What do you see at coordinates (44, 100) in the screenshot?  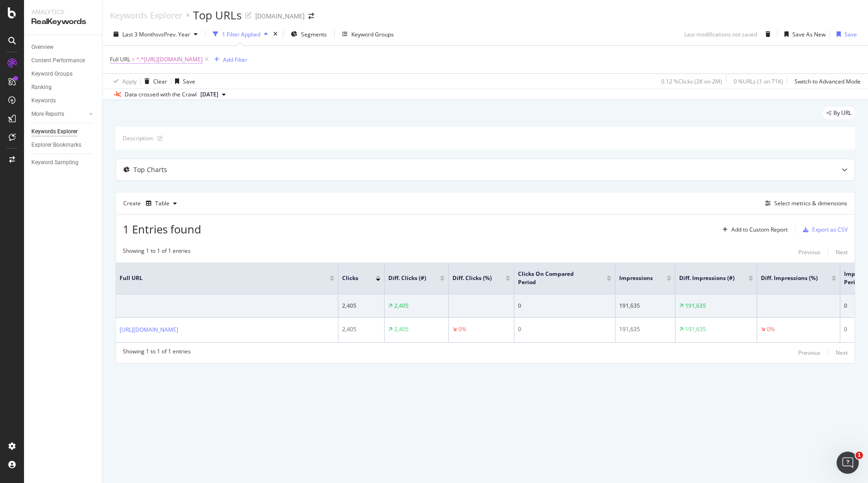 I see `div: Keywords` at bounding box center [44, 100].